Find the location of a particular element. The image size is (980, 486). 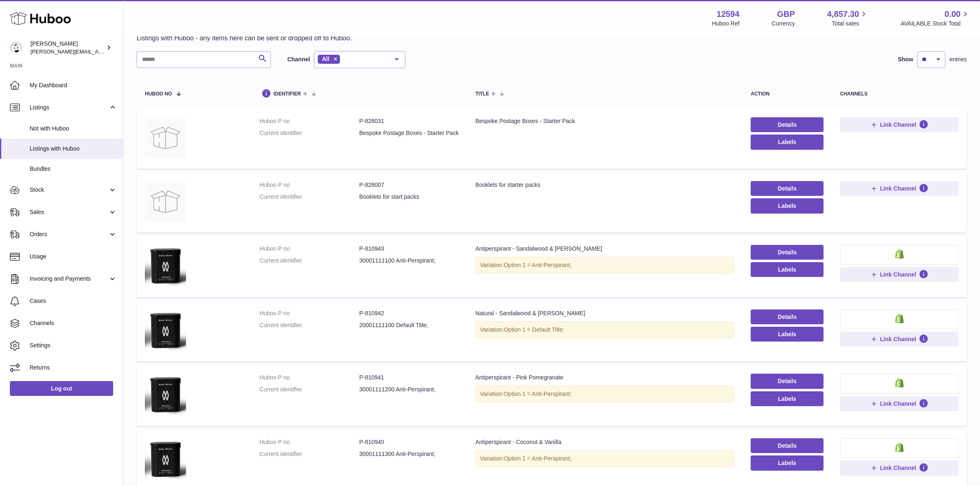

div: Booklets for starter packs is located at coordinates (605, 185).